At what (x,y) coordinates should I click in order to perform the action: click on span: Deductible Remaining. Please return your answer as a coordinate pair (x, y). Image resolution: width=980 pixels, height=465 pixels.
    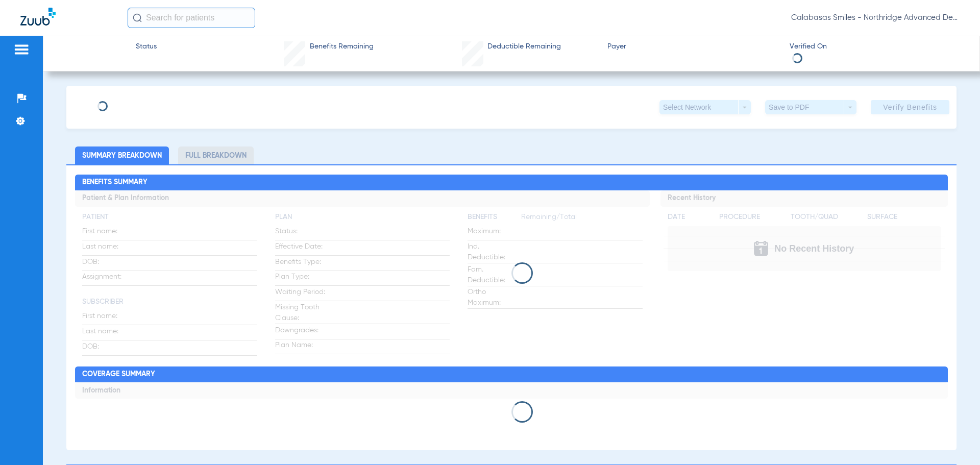
    Looking at the image, I should click on (524, 46).